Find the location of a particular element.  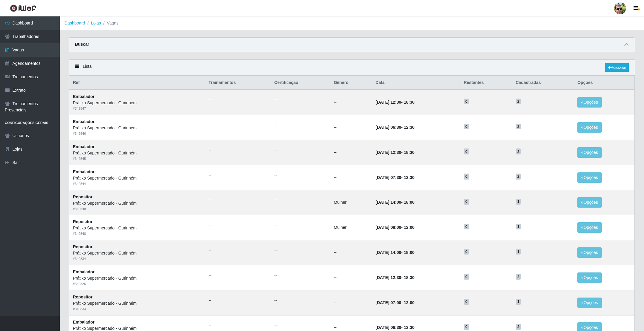

div: # 342547 is located at coordinates (137, 109).